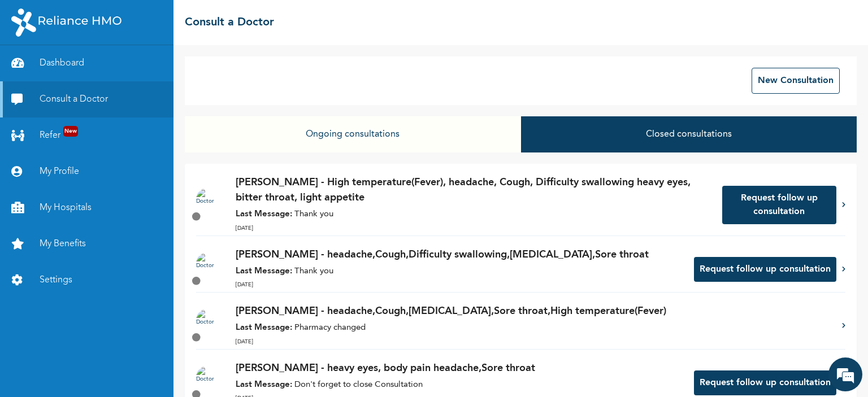 Image resolution: width=868 pixels, height=397 pixels. I want to click on textarea: Type your message and hit 'Enter', so click(110, 317).